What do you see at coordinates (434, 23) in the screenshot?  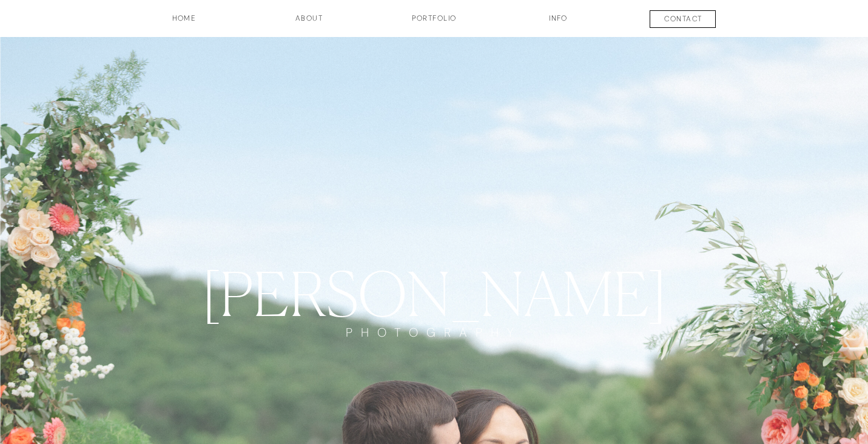 I see `a: Portfolio` at bounding box center [434, 23].